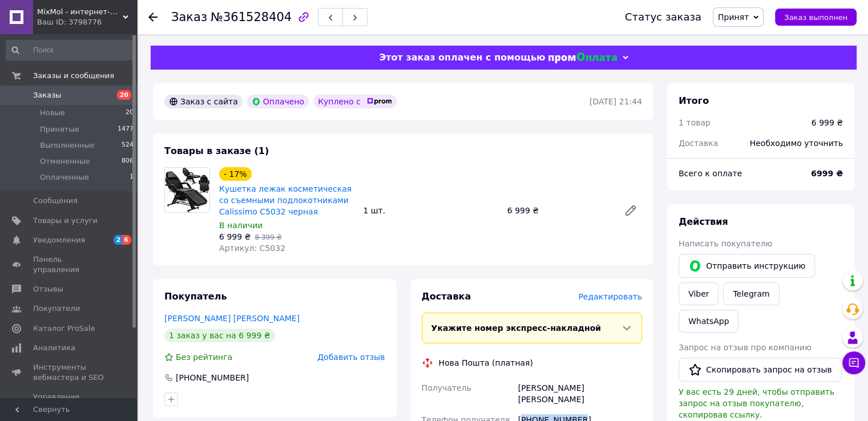 Image resolution: width=868 pixels, height=421 pixels. What do you see at coordinates (220, 335) in the screenshot?
I see `div: 1 заказ у вас на 6 999 ₴` at bounding box center [220, 335].